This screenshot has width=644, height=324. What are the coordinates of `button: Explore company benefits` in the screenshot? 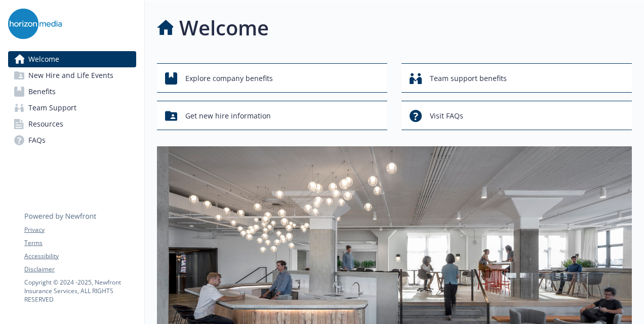 It's located at (272, 78).